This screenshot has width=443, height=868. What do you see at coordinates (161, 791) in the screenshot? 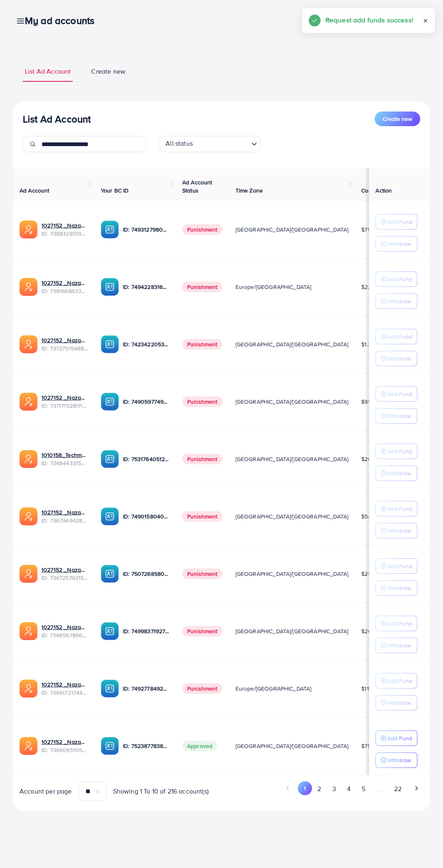
I see `span: Showing 1 To 10 of 216 account(s)` at bounding box center [161, 791].